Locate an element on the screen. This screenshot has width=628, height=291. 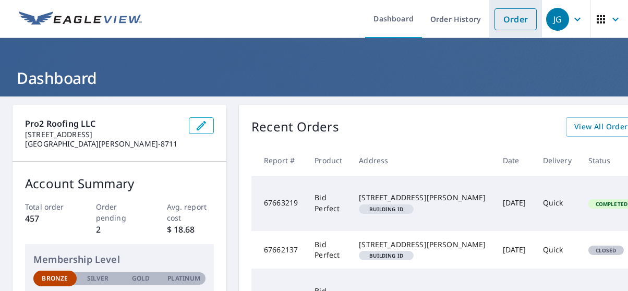
p: 2 is located at coordinates (119, 230).